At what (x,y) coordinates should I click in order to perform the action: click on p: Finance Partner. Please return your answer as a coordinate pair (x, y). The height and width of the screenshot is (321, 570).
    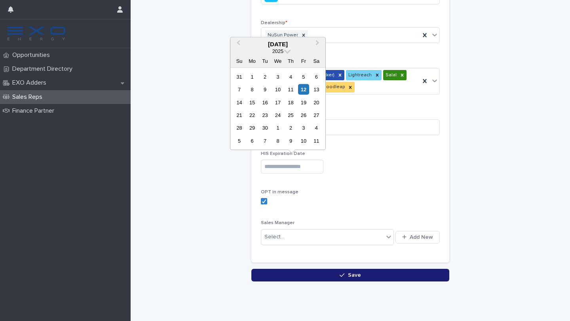
    Looking at the image, I should click on (35, 111).